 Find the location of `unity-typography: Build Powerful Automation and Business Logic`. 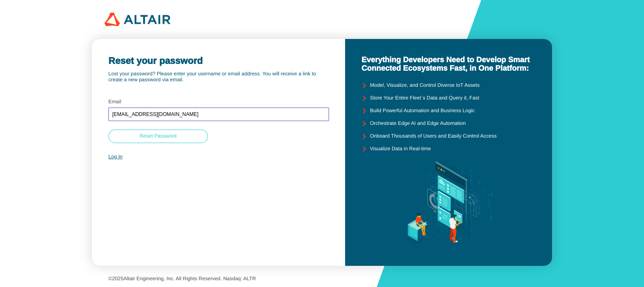

unity-typography: Build Powerful Automation and Business Logic is located at coordinates (422, 111).